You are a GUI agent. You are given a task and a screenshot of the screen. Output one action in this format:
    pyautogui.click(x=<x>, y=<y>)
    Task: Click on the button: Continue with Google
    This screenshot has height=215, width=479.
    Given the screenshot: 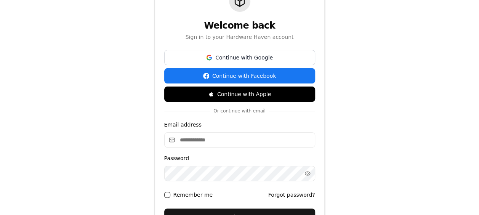 What is the action you would take?
    pyautogui.click(x=240, y=58)
    